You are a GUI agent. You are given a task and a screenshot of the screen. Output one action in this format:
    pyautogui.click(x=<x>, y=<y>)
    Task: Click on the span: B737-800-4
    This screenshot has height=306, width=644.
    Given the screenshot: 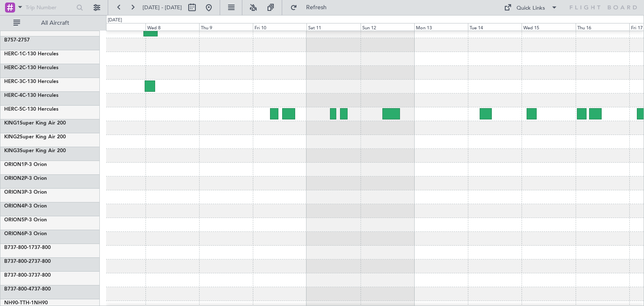 What is the action you would take?
    pyautogui.click(x=17, y=289)
    